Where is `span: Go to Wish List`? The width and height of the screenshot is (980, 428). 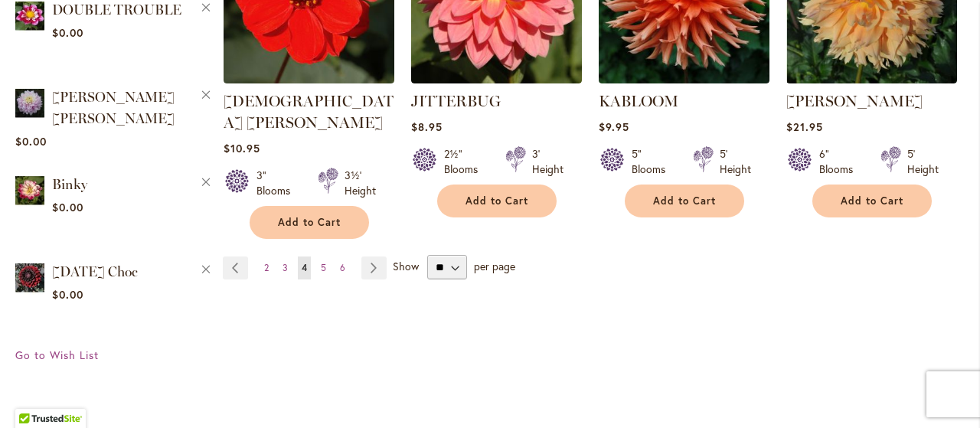
span: Go to Wish List is located at coordinates (57, 355).